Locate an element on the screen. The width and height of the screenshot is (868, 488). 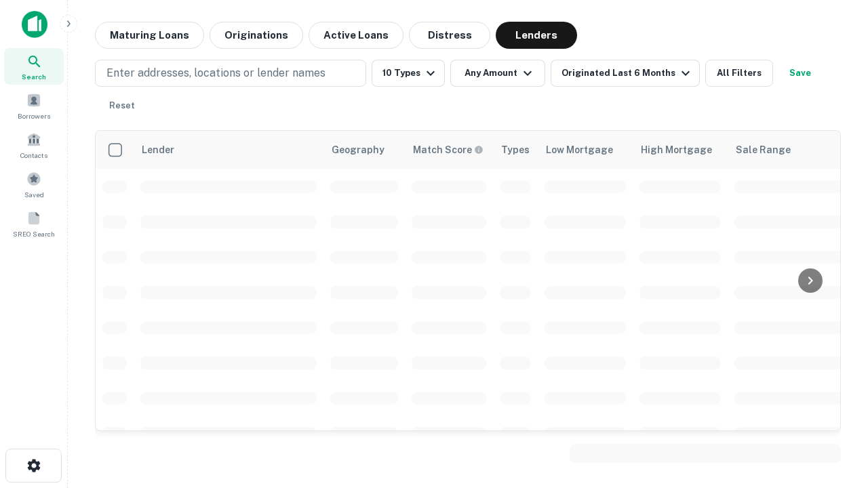
div: High Mortgage is located at coordinates (677, 150).